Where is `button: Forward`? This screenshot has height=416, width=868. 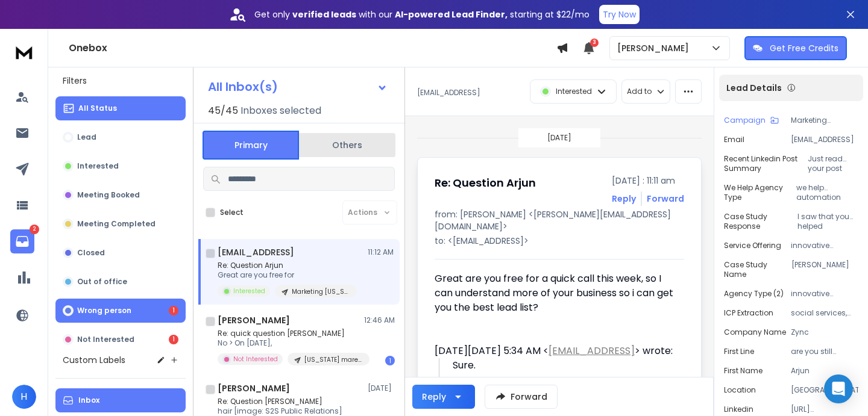 button: Forward is located at coordinates (521, 397).